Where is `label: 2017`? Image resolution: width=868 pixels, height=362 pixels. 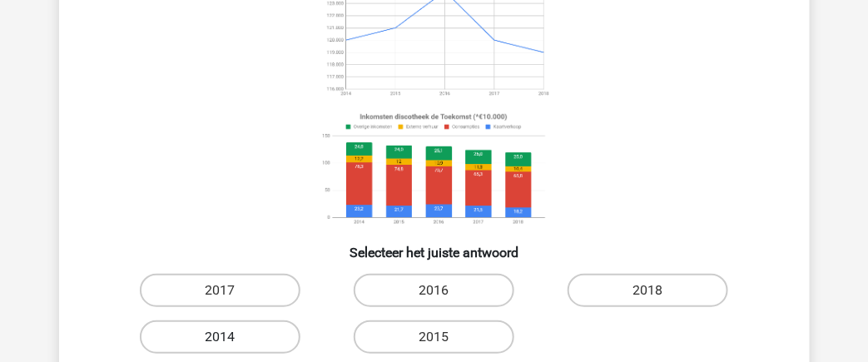
label: 2017 is located at coordinates (220, 290).